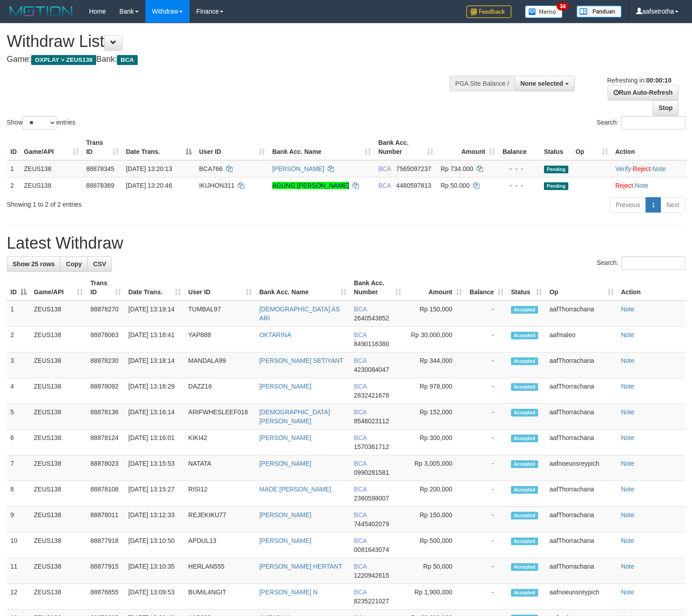 This screenshot has width=692, height=616. What do you see at coordinates (106, 339) in the screenshot?
I see `td: 88878063` at bounding box center [106, 339].